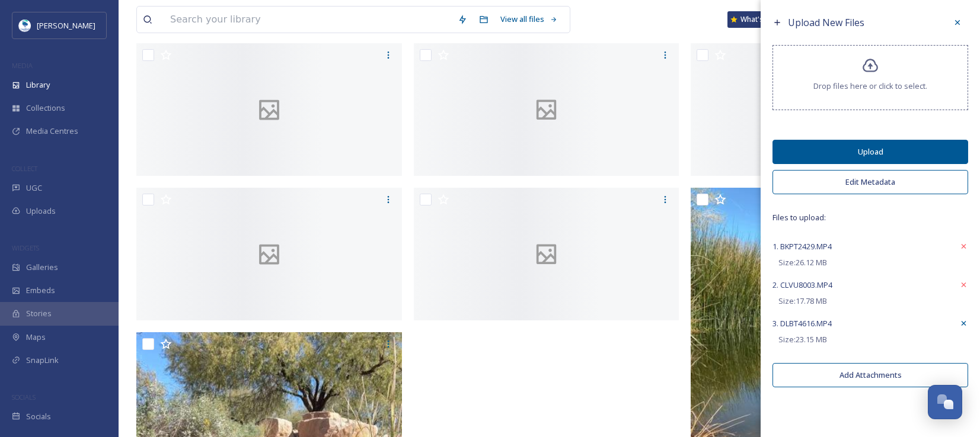 The height and width of the screenshot is (437, 980). Describe the element at coordinates (24, 397) in the screenshot. I see `span: SOCIALS` at that location.